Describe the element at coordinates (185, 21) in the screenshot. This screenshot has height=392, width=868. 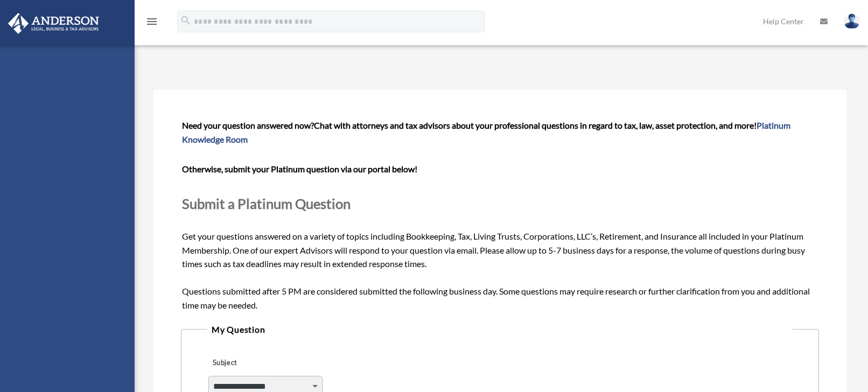
I see `i: search` at that location.